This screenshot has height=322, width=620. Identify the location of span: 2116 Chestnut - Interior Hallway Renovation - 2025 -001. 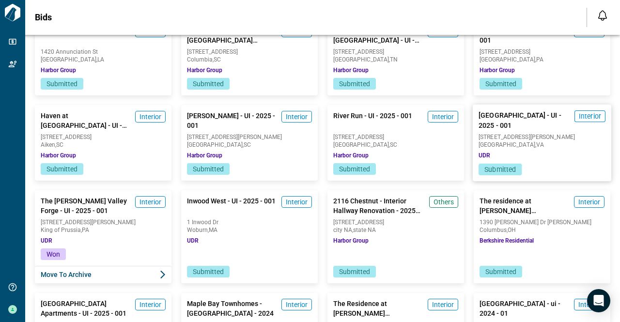
(379, 206).